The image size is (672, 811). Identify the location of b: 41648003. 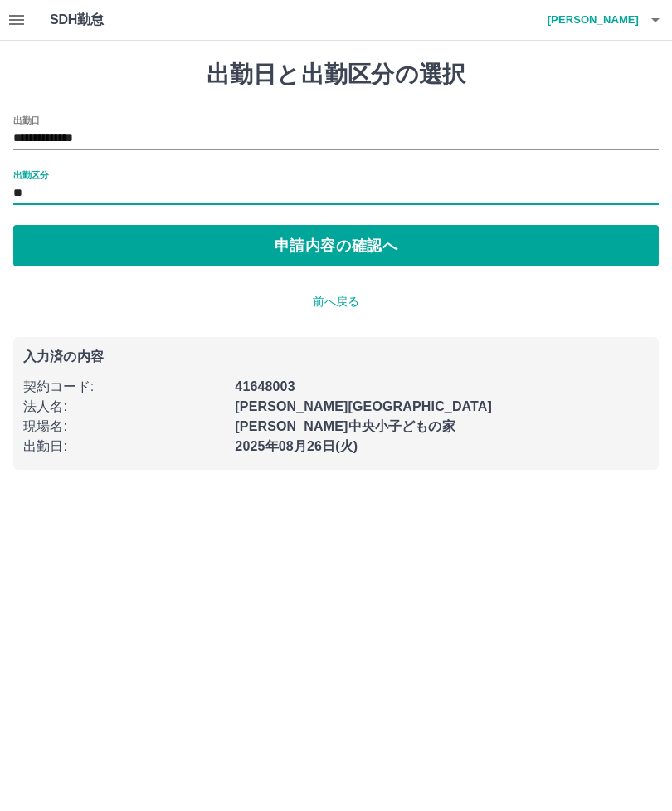
(265, 386).